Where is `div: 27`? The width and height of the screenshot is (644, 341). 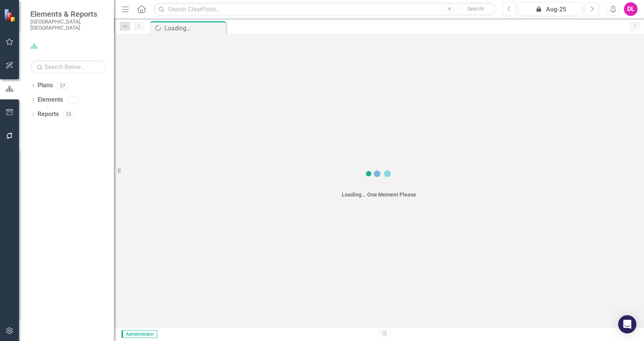
div: 27 is located at coordinates (63, 86).